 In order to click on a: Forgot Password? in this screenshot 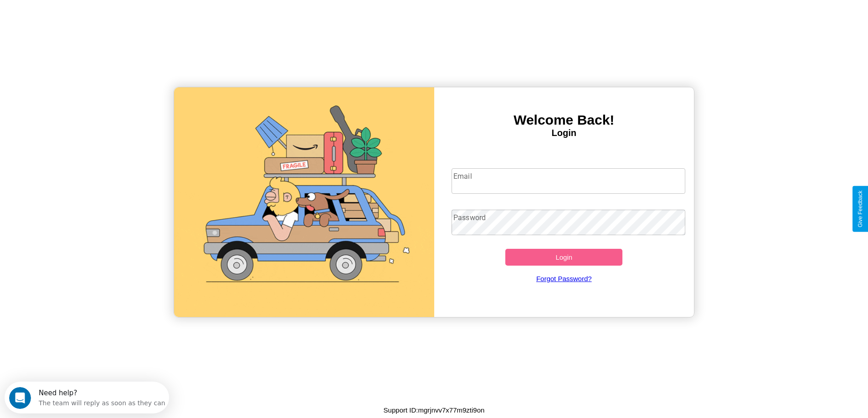, I will do `click(564, 279)`.